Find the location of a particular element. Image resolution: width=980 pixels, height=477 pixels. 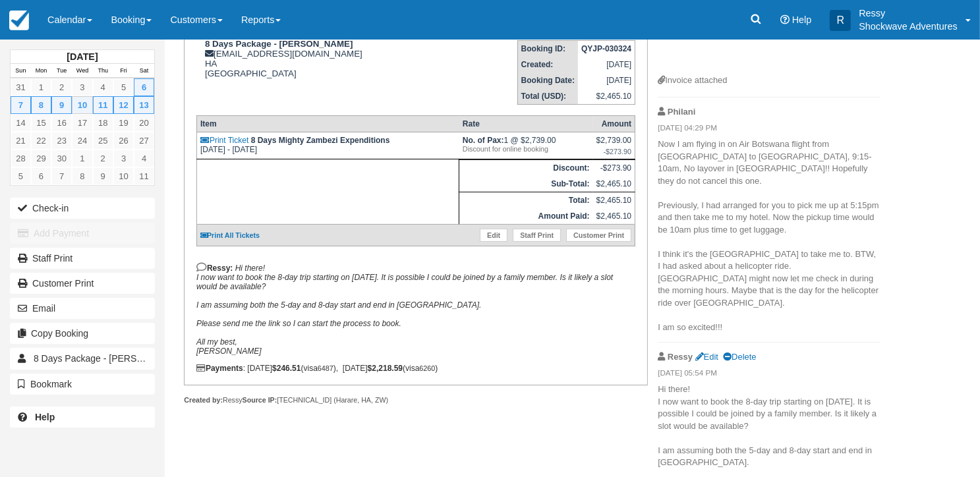

em: -$273.90 is located at coordinates (614, 152).